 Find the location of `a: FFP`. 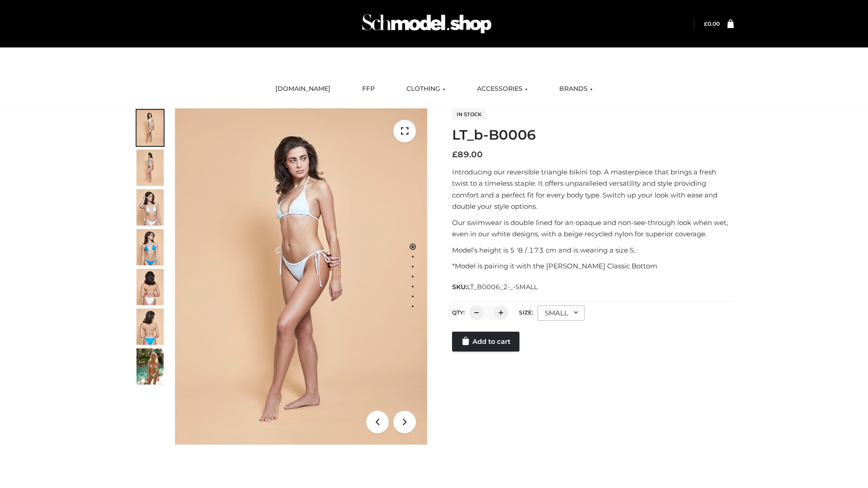

a: FFP is located at coordinates (368, 89).